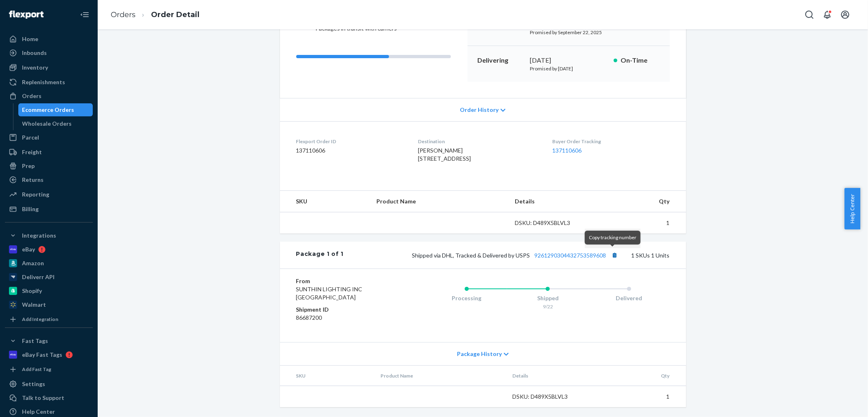 This screenshot has width=868, height=417. What do you see at coordinates (38, 277) in the screenshot?
I see `div: Deliverr API` at bounding box center [38, 277].